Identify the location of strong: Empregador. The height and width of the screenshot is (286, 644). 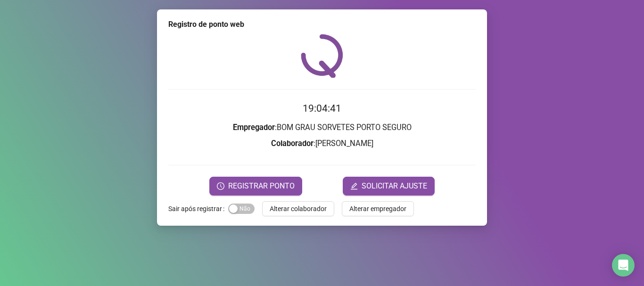
(254, 127).